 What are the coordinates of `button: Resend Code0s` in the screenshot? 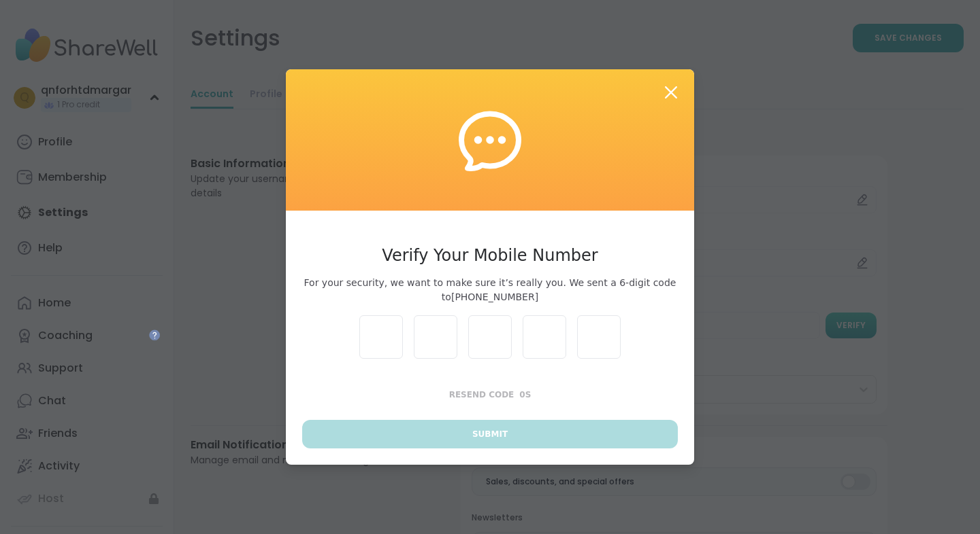 It's located at (490, 395).